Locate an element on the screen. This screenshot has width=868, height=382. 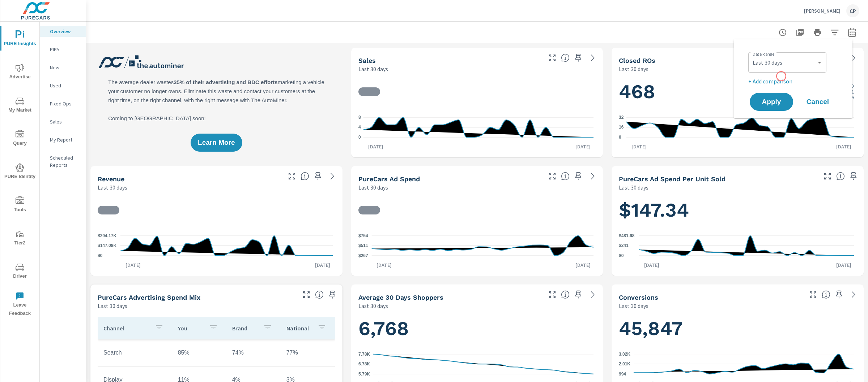
button: Cancel is located at coordinates (818, 102).